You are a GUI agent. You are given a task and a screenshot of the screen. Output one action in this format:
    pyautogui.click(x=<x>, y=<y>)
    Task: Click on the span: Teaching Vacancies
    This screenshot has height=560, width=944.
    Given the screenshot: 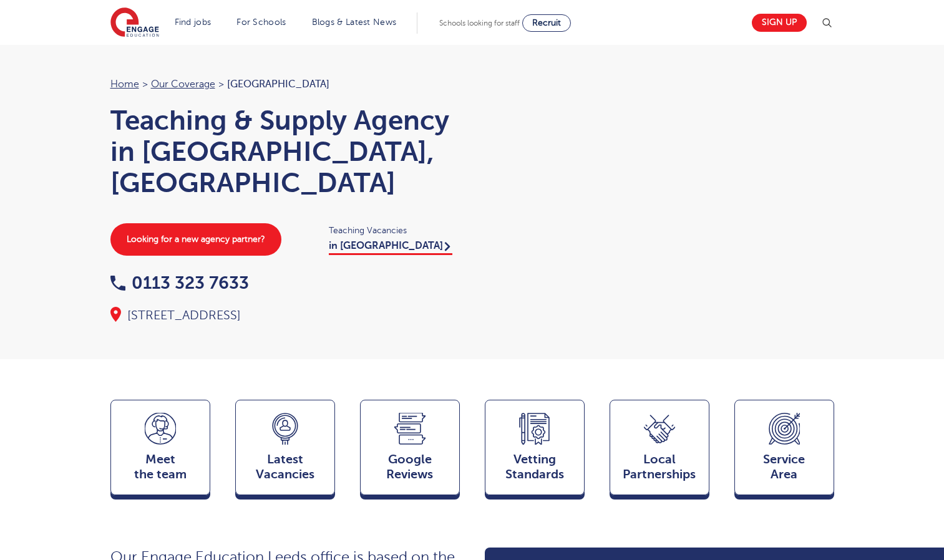 What is the action you would take?
    pyautogui.click(x=394, y=231)
    